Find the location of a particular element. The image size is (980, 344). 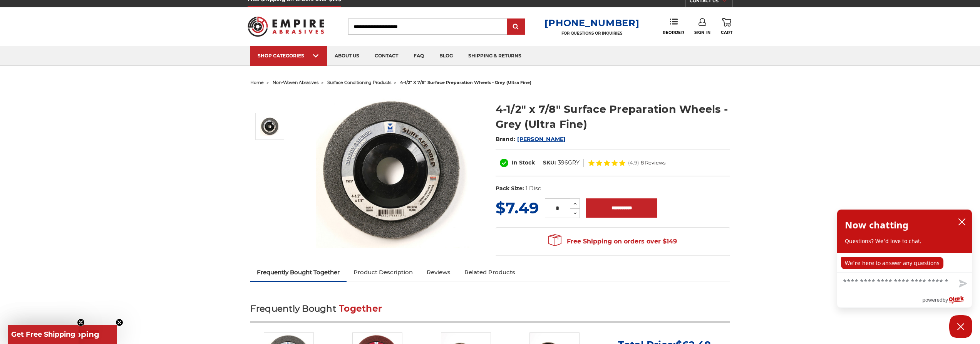

span: Together is located at coordinates (361, 309).